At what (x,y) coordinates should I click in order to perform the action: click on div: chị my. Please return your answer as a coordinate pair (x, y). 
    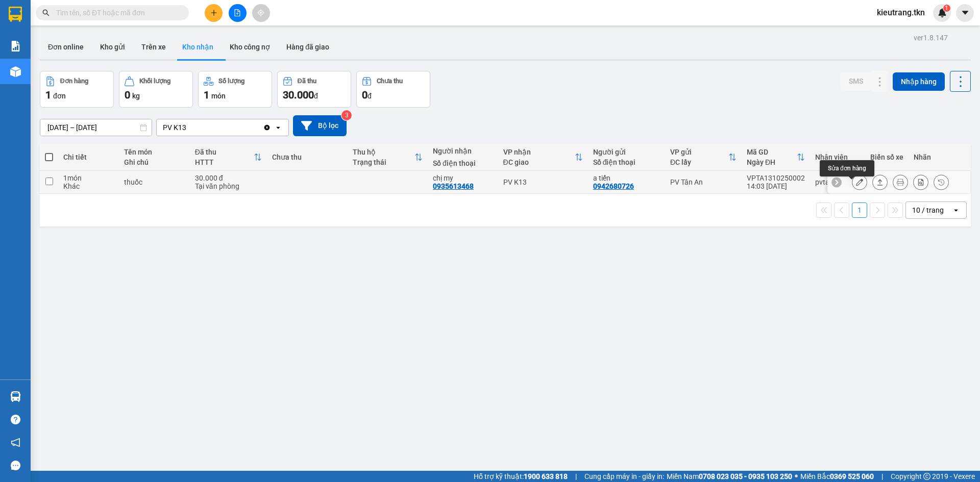
    Looking at the image, I should click on (463, 178).